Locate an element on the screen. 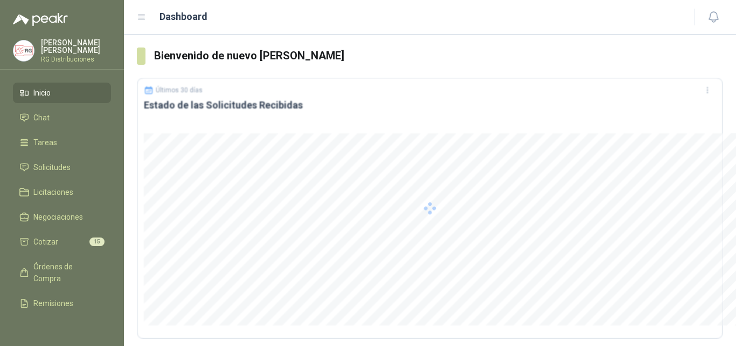  span: Remisiones is located at coordinates (53, 303).